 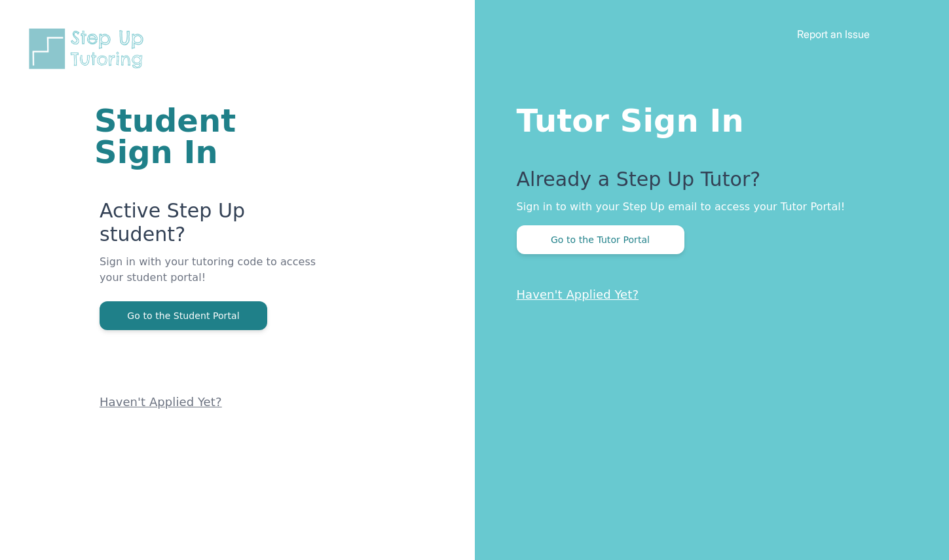 I want to click on p: Sign in with your tutoring code to access your student portal!, so click(x=208, y=278).